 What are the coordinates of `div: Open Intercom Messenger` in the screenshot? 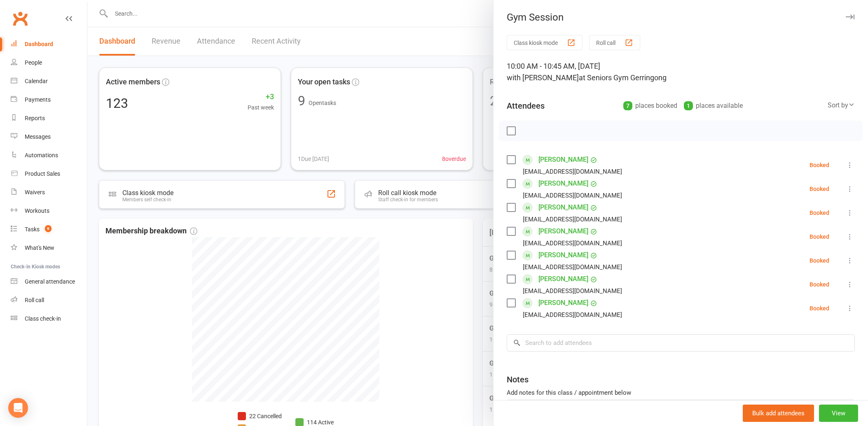 It's located at (18, 408).